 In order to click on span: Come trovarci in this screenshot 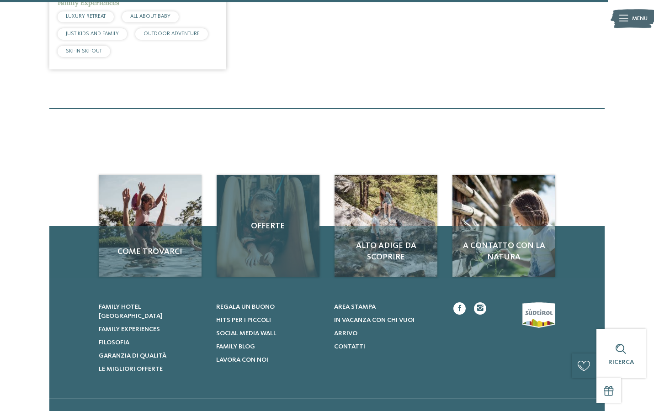, I will do `click(150, 252)`.